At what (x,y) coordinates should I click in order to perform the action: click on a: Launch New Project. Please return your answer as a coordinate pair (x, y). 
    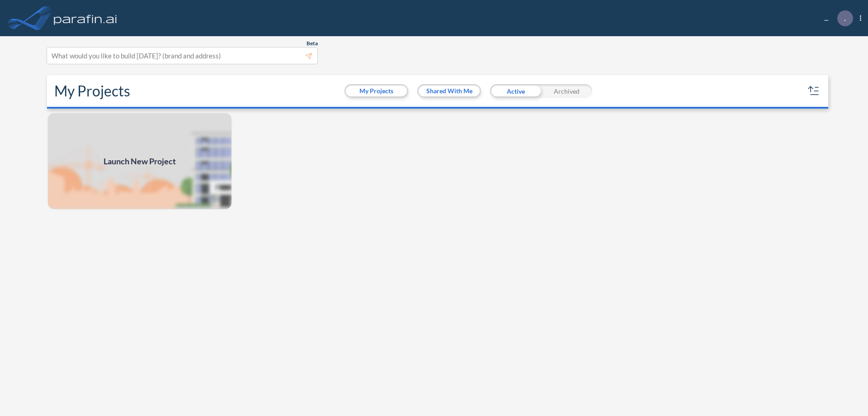
    Looking at the image, I should click on (140, 161).